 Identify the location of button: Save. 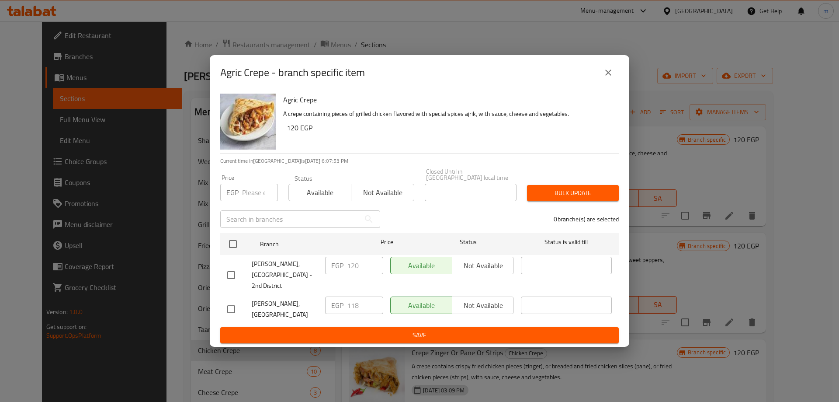
(419, 335).